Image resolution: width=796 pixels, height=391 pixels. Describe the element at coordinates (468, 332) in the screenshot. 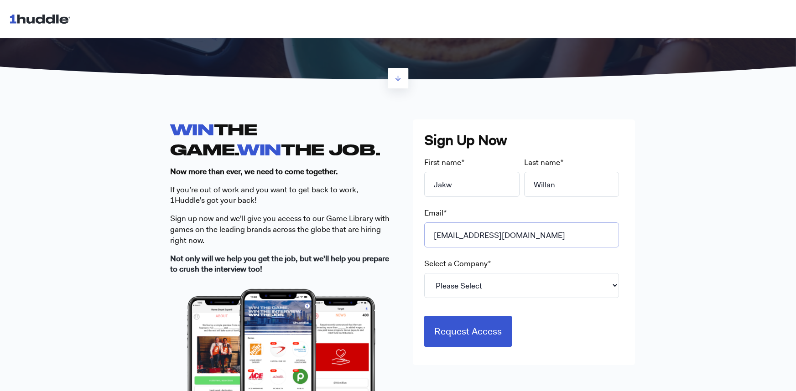

I see `input: Request Access` at that location.